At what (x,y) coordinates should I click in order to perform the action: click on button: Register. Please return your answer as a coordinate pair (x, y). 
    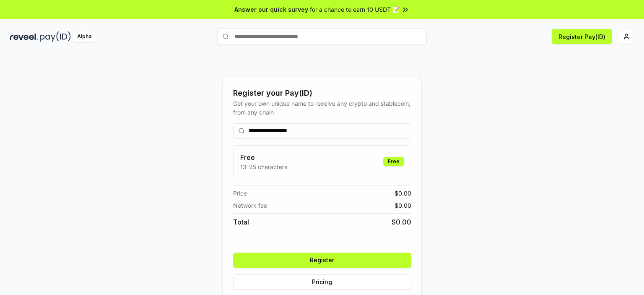
    Looking at the image, I should click on (322, 260).